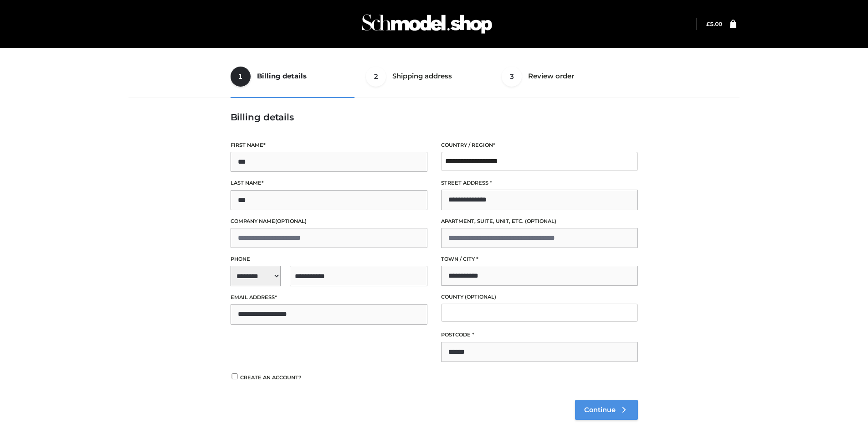 This screenshot has width=868, height=429. I want to click on label: First name, so click(329, 145).